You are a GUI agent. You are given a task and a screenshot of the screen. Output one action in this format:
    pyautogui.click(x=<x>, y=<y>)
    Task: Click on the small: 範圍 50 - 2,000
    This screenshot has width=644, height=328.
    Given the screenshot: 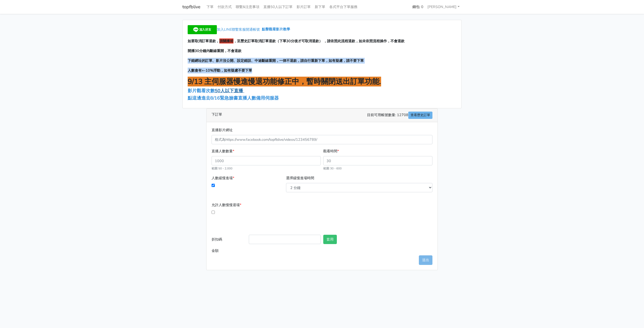 What is the action you would take?
    pyautogui.click(x=222, y=168)
    